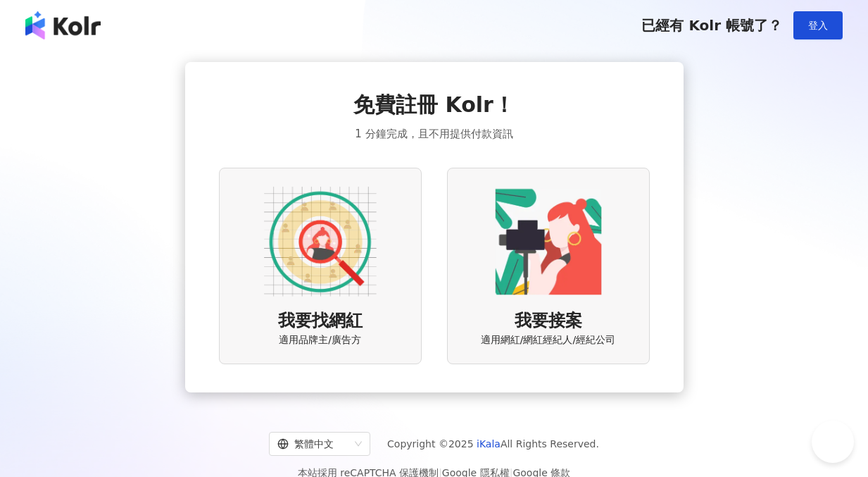 Image resolution: width=868 pixels, height=477 pixels. Describe the element at coordinates (434, 105) in the screenshot. I see `span: 免費註冊 Kolr！` at that location.